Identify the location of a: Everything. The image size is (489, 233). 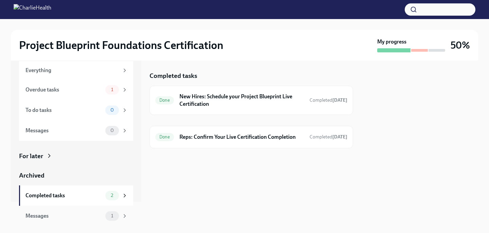
(76, 70).